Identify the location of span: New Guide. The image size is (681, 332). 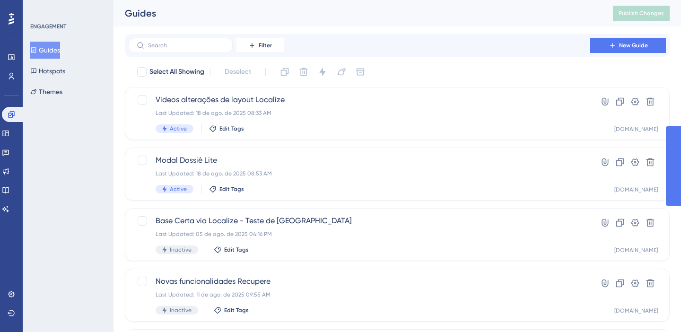
(633, 45).